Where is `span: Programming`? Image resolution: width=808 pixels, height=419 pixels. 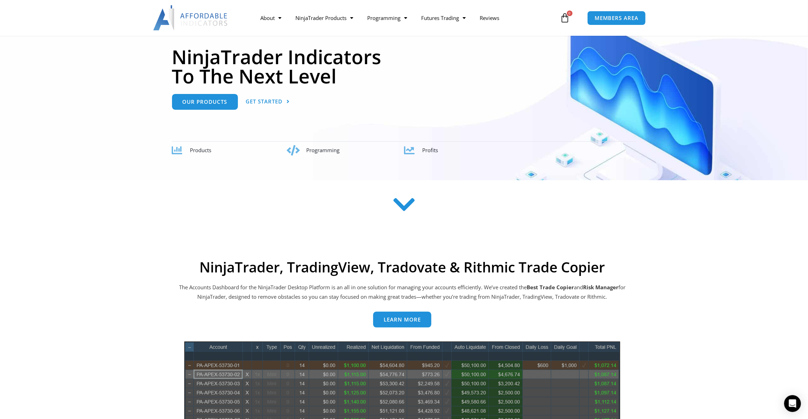
span: Programming is located at coordinates (323, 150).